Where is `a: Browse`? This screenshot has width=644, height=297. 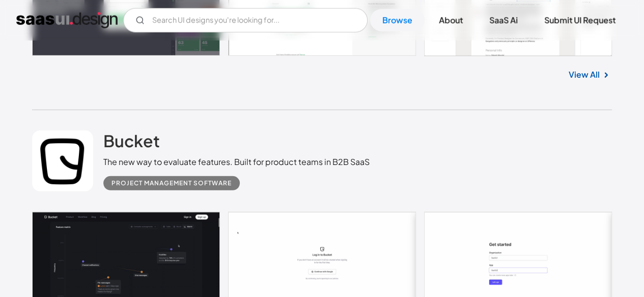
a: Browse is located at coordinates (397, 21).